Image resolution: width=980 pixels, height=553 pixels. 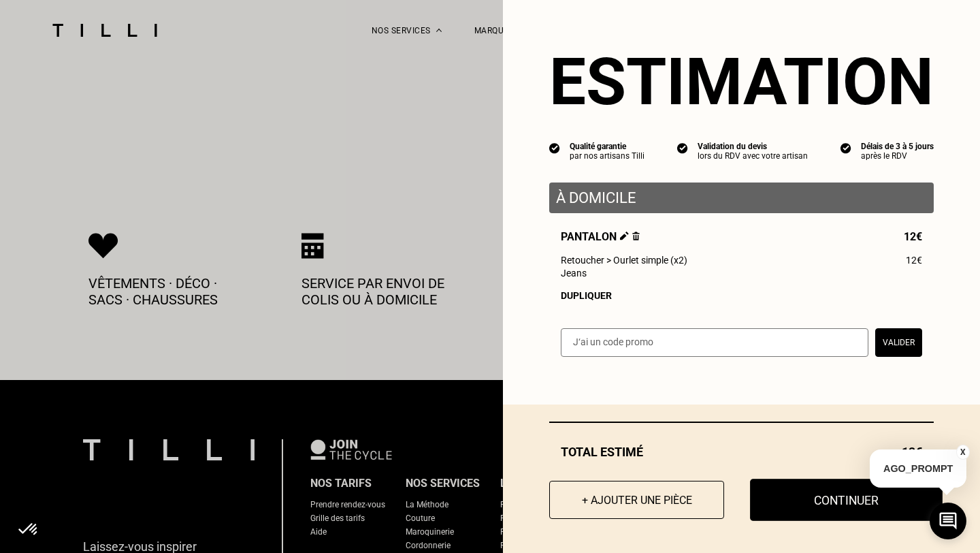 I want to click on div: Validation du devis, so click(x=752, y=146).